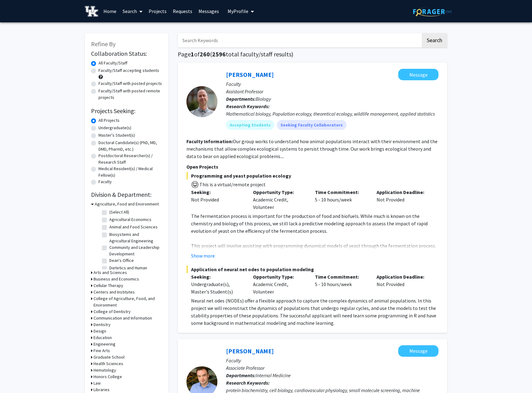  Describe the element at coordinates (238, 11) in the screenshot. I see `span: My Profile` at that location.